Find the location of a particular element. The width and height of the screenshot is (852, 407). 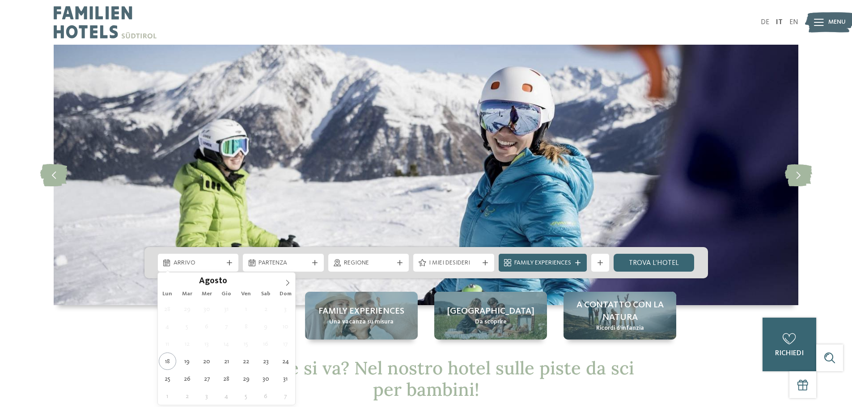

span: Agosto 25, 2025 is located at coordinates (167, 379).